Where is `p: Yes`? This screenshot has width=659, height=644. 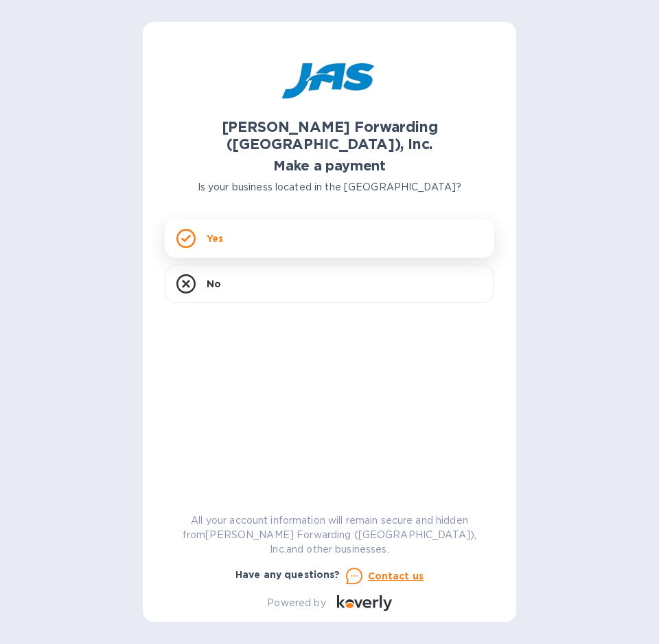
p: Yes is located at coordinates (215, 239).